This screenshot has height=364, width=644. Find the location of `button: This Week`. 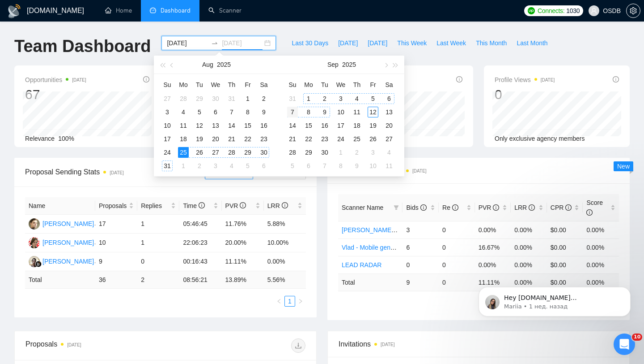

button: This Week is located at coordinates (412, 43).